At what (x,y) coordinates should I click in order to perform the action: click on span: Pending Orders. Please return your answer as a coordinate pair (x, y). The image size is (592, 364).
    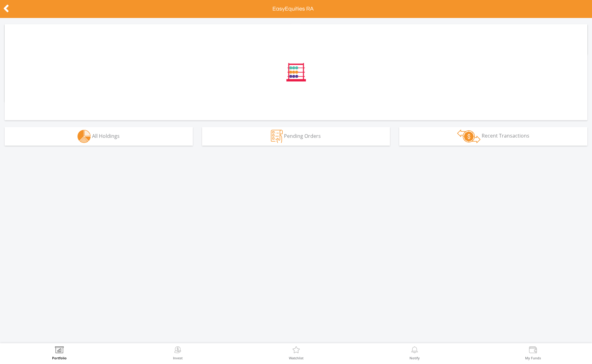
    Looking at the image, I should click on (302, 136).